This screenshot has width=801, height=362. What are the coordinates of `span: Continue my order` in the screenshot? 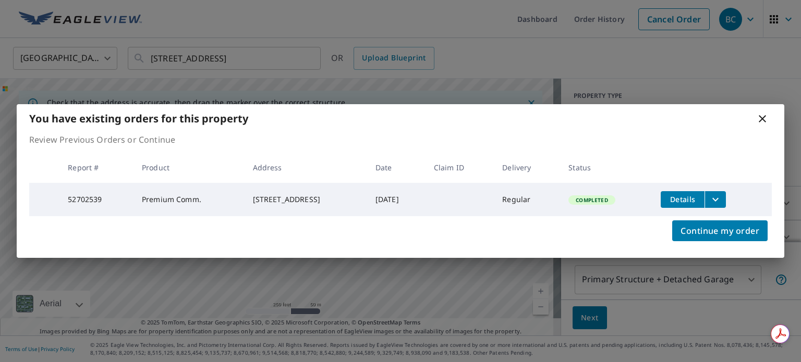 It's located at (719, 231).